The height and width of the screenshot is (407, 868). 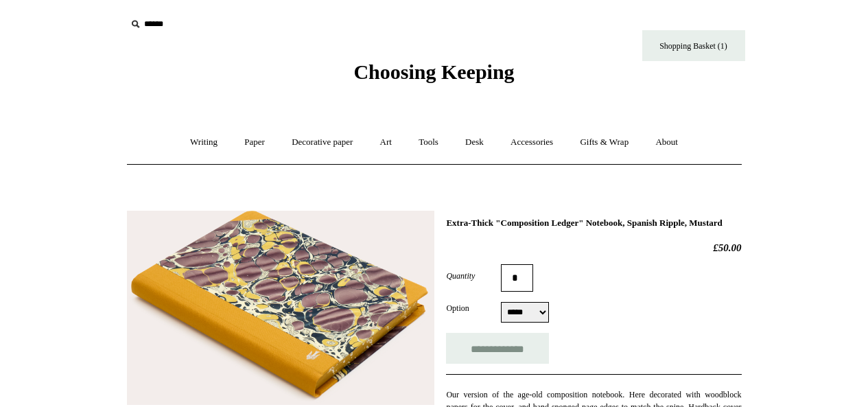 What do you see at coordinates (434, 71) in the screenshot?
I see `span: Choosing Keeping` at bounding box center [434, 71].